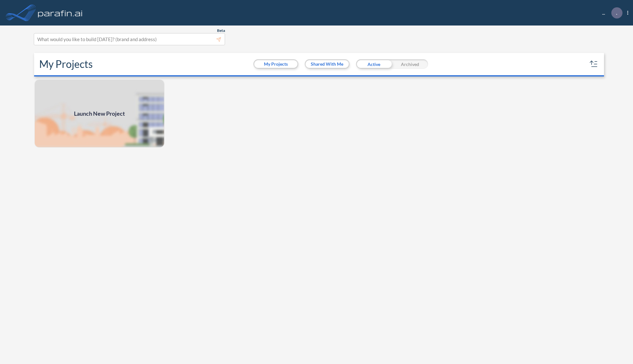 The width and height of the screenshot is (633, 364). What do you see at coordinates (99, 113) in the screenshot?
I see `a: Launch New Project` at bounding box center [99, 113].